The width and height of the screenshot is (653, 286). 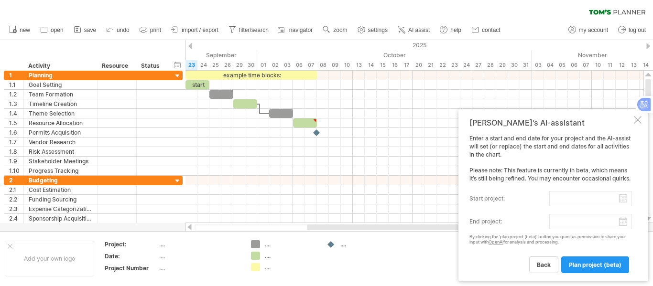 I want to click on div: Thursday, 23 October 2025, so click(x=454, y=65).